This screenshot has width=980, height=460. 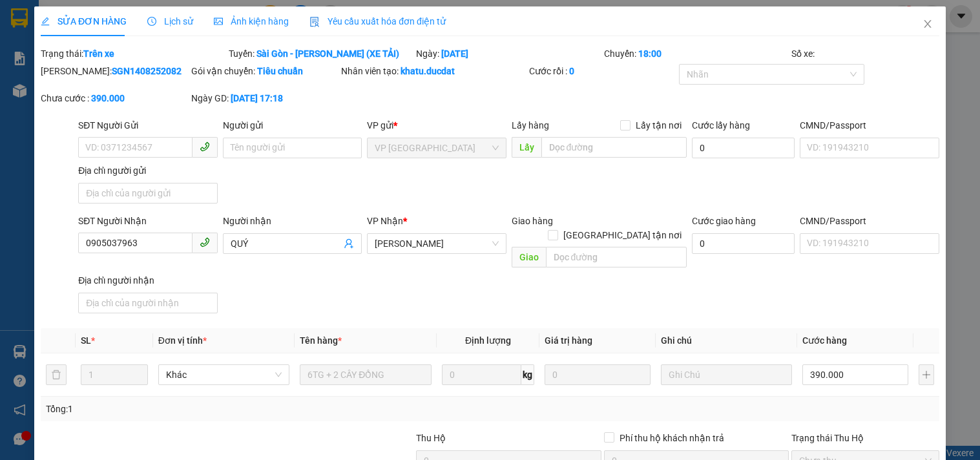 What do you see at coordinates (133, 54) in the screenshot?
I see `div: Trạng thái:` at bounding box center [133, 54].